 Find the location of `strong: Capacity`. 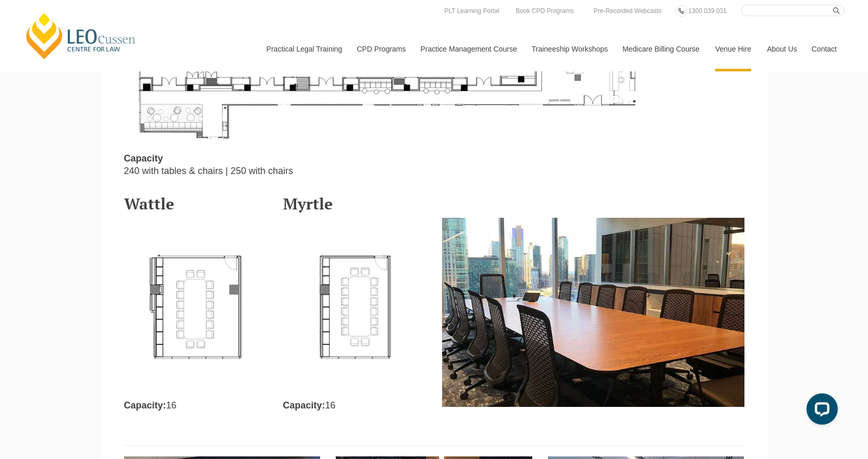

strong: Capacity is located at coordinates (143, 158).